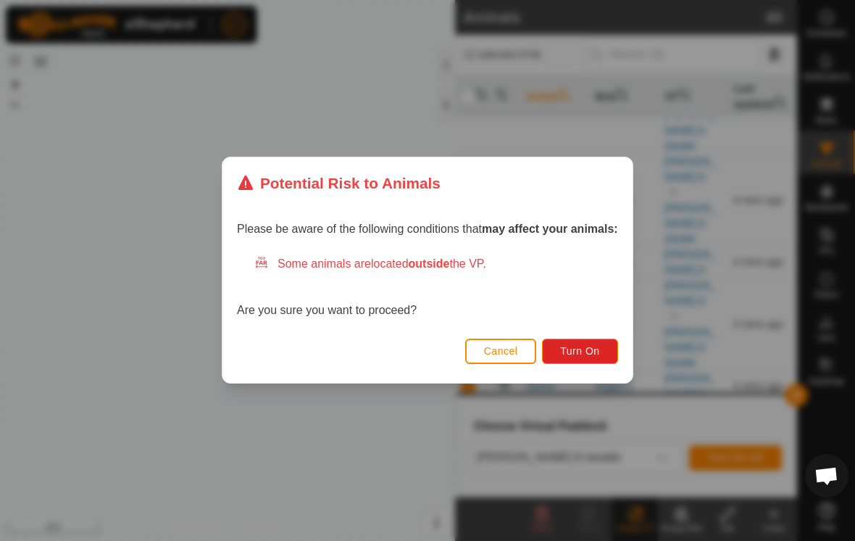 The height and width of the screenshot is (541, 855). What do you see at coordinates (427, 229) in the screenshot?
I see `span: Please be aware of the following conditions that` at bounding box center [427, 229].